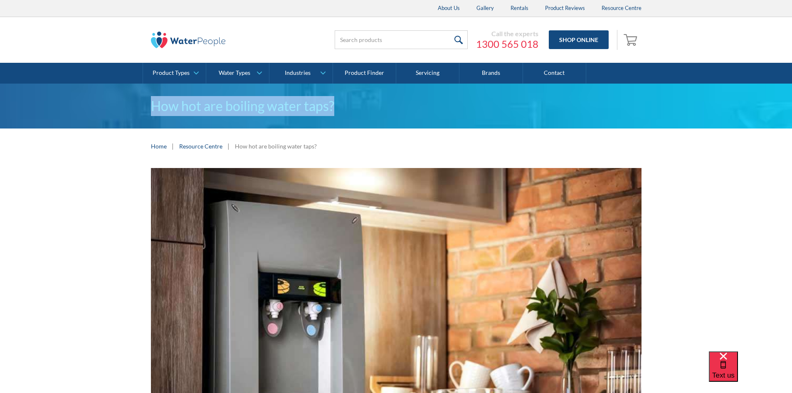  I want to click on a: Product Types, so click(174, 73).